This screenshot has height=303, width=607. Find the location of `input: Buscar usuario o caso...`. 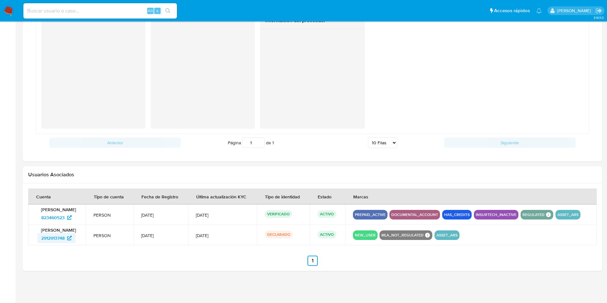

input: Buscar usuario o caso... is located at coordinates (100, 11).